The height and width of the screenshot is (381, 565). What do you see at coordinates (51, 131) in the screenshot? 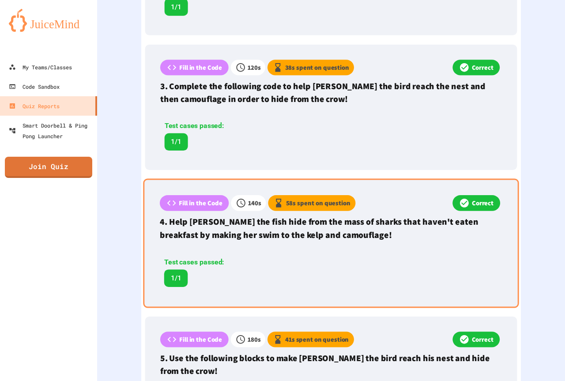
I see `div: Smart Doorbell & Ping Pong Launcher` at bounding box center [51, 131].